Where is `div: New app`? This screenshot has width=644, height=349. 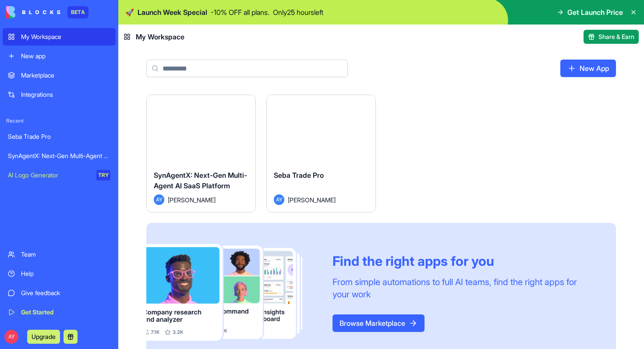
div: New app is located at coordinates (66, 56).